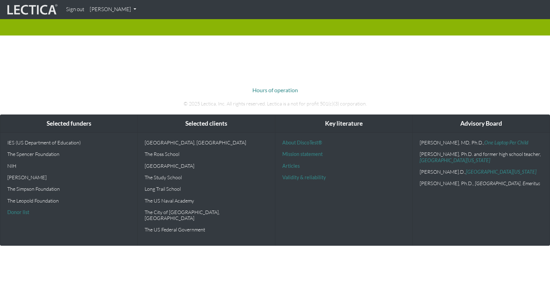 Image resolution: width=550 pixels, height=284 pixels. What do you see at coordinates (75, 9) in the screenshot?
I see `a: Sign out` at bounding box center [75, 9].